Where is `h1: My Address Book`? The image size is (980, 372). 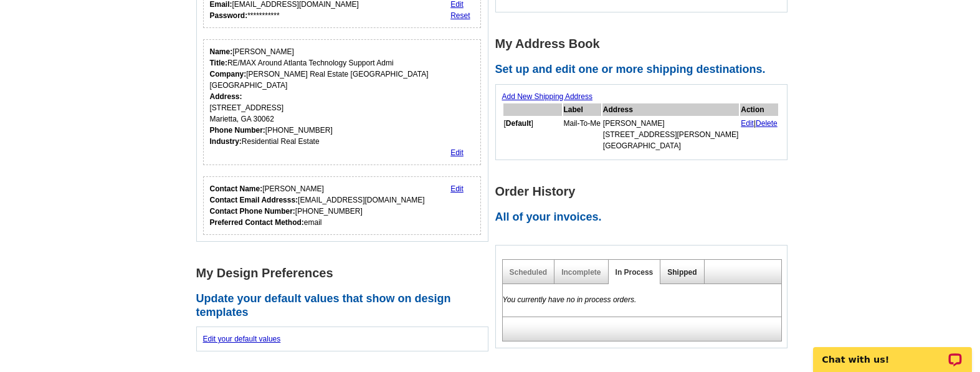
h1: My Address Book is located at coordinates (644, 44).